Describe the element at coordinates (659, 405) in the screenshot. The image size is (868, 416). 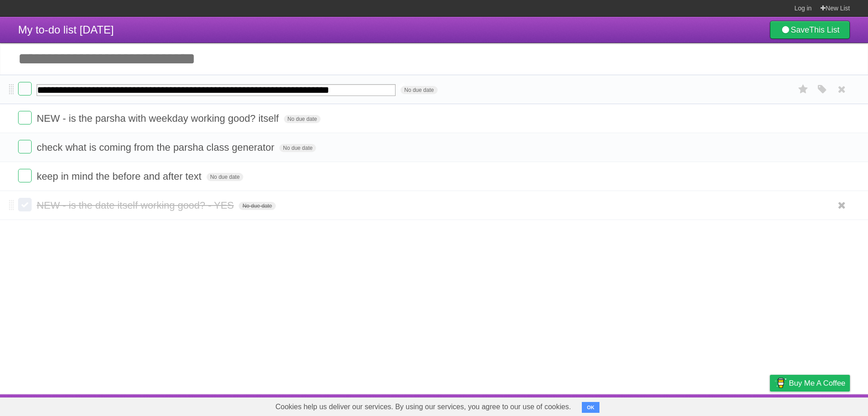
I see `a: About` at that location.